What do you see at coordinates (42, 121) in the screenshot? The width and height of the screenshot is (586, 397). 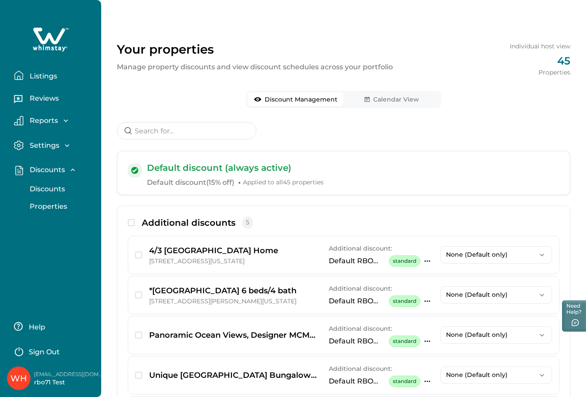 I see `p: Reports` at bounding box center [42, 121].